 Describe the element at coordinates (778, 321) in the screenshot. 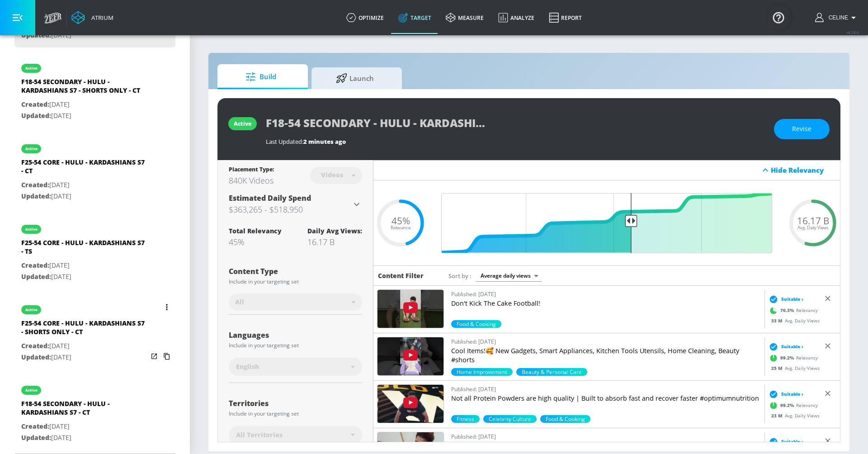

I see `span: 33 M` at that location.